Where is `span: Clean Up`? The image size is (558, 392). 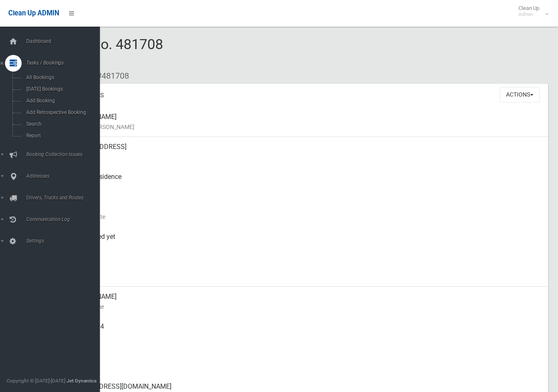
span: Clean Up is located at coordinates (530, 11).